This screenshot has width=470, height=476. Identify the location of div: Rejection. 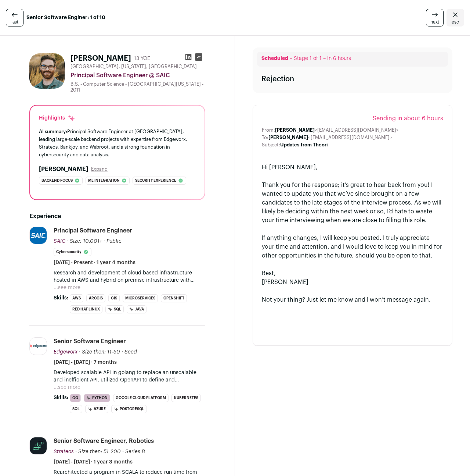
(278, 79).